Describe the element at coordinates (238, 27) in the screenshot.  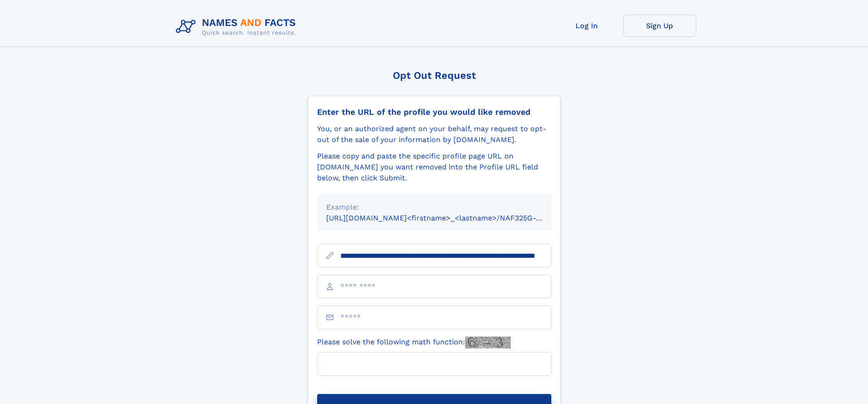
I see `img: Logo Names and Facts` at that location.